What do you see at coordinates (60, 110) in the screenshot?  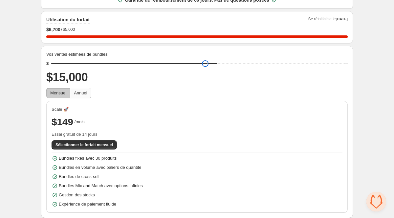 I see `span: Scale 🚀` at bounding box center [60, 110].